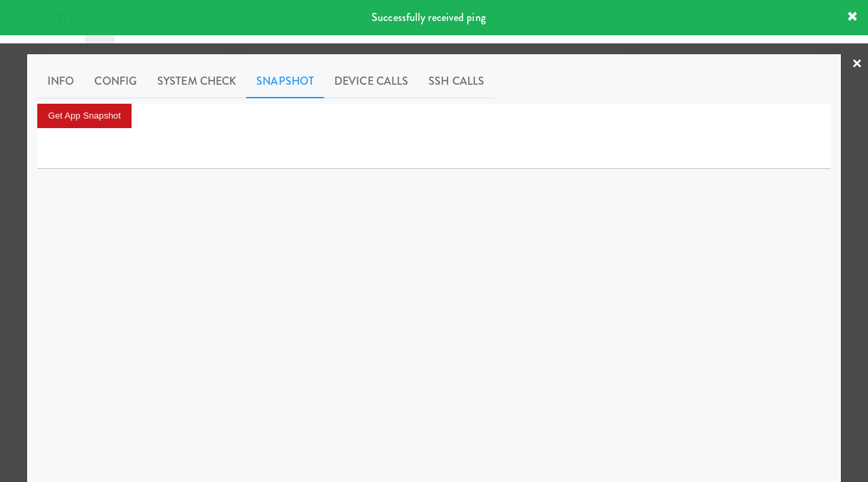  What do you see at coordinates (115, 82) in the screenshot?
I see `a: Config` at bounding box center [115, 82].